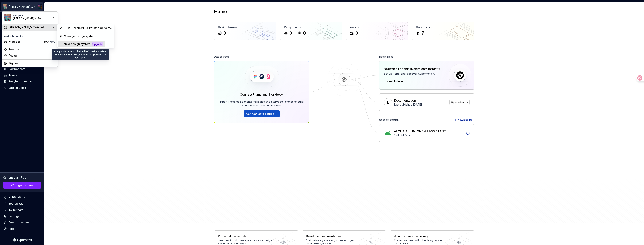 Image resolution: width=644 pixels, height=245 pixels. What do you see at coordinates (23, 42) in the screenshot?
I see `div: Daily credits` at bounding box center [23, 42].